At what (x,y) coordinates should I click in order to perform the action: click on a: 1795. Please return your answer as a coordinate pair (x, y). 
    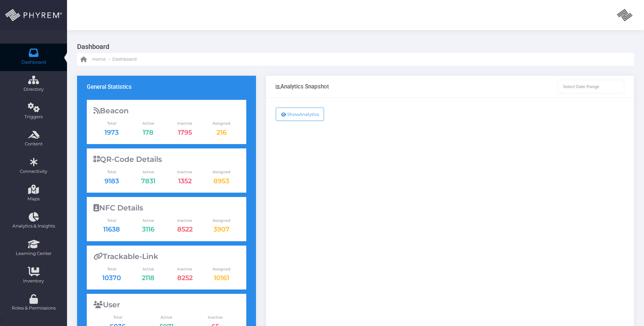
    Looking at the image, I should click on (185, 132).